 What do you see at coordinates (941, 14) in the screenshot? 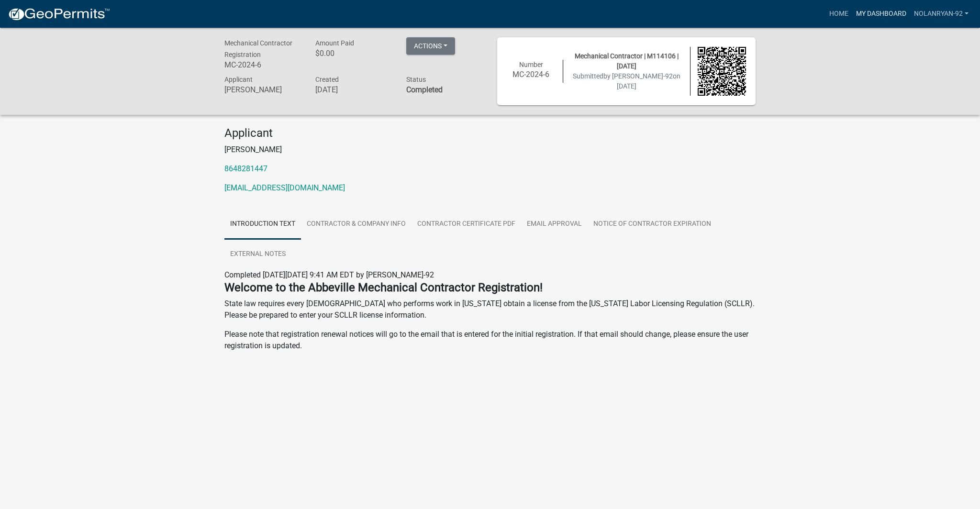
I see `a: nolanryan-92` at bounding box center [941, 14].